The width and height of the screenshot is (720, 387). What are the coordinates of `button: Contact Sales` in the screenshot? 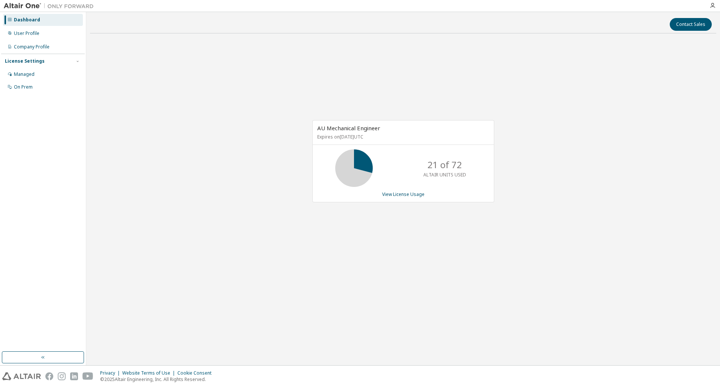 It's located at (691, 24).